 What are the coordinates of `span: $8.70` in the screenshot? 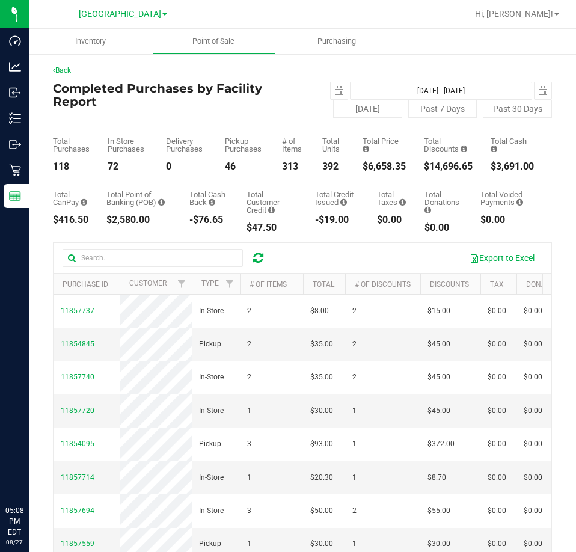 It's located at (436, 477).